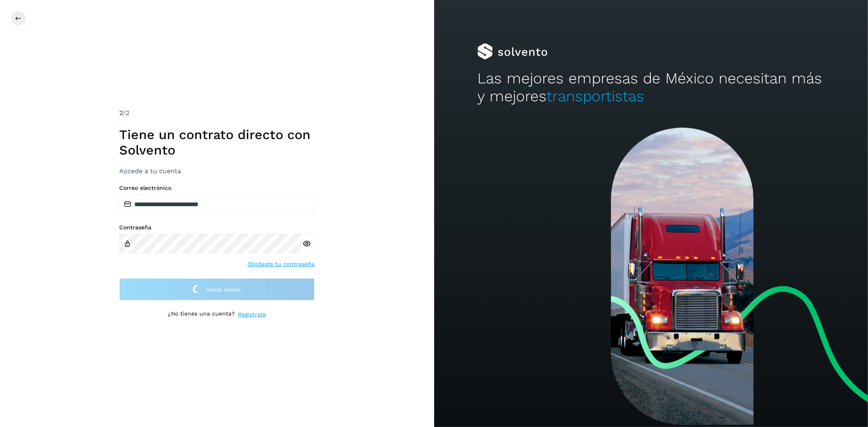 Image resolution: width=868 pixels, height=427 pixels. Describe the element at coordinates (251, 315) in the screenshot. I see `a: Regístrate` at that location.